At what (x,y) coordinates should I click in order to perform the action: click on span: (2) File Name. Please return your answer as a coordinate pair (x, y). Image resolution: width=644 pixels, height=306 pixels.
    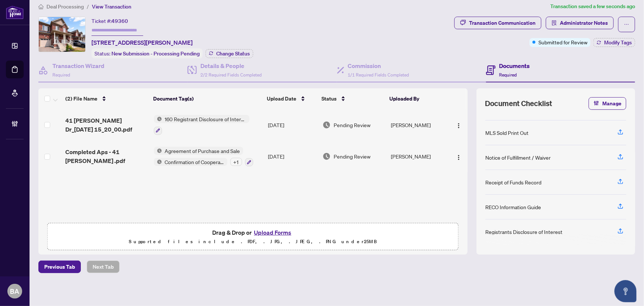
    Looking at the image, I should click on (81, 99).